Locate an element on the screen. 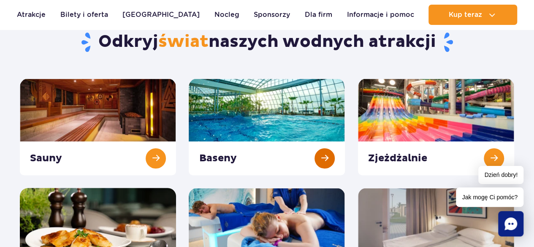  a: Sponsorzy is located at coordinates (272, 15).